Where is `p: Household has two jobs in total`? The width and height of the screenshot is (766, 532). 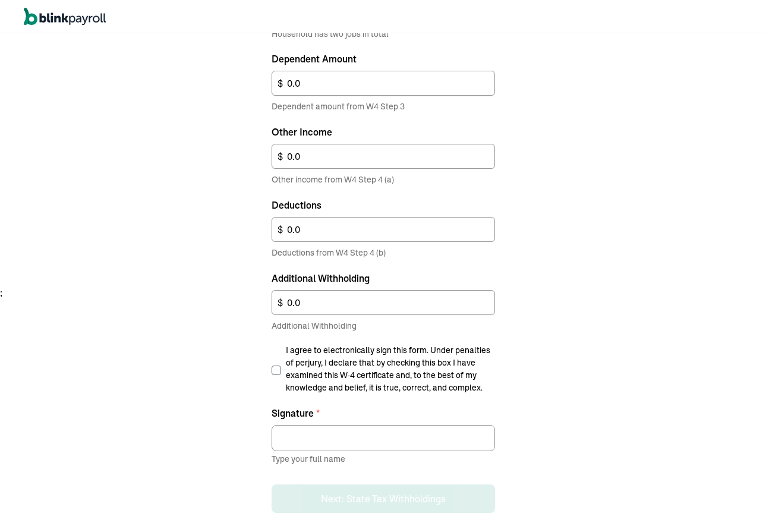 p: Household has two jobs in total is located at coordinates (383, 34).